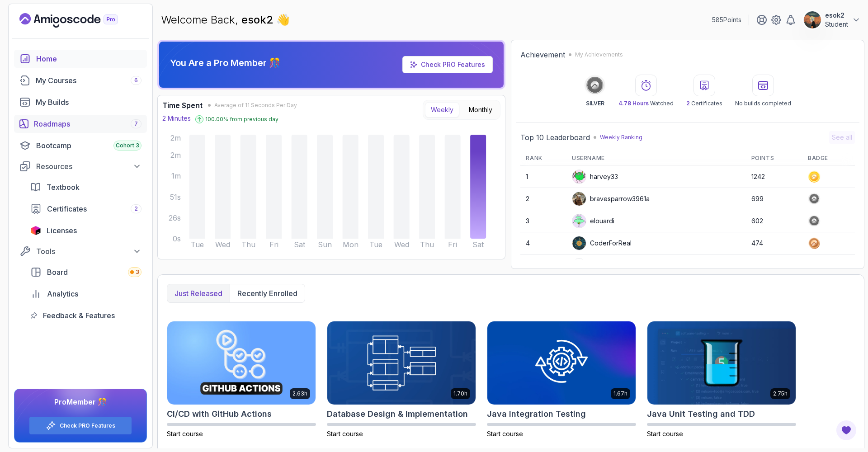  What do you see at coordinates (242, 119) in the screenshot?
I see `p: 100.00 % from previous day` at bounding box center [242, 119].